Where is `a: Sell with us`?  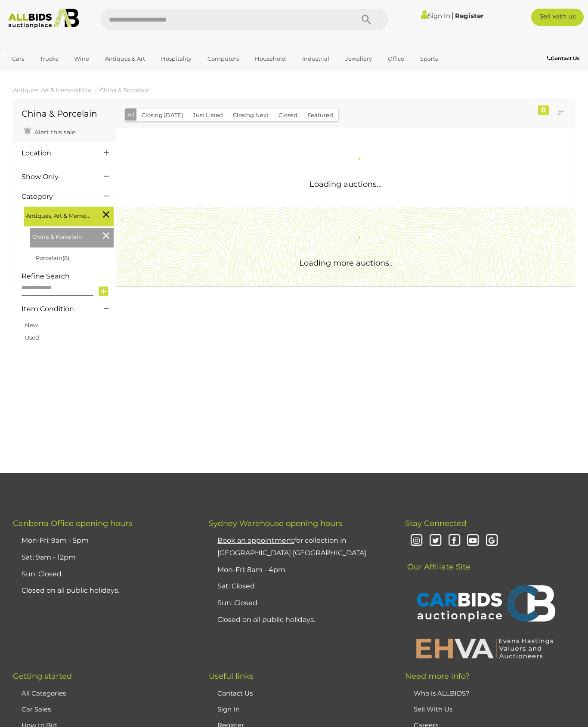
a: Sell with us is located at coordinates (558, 17).